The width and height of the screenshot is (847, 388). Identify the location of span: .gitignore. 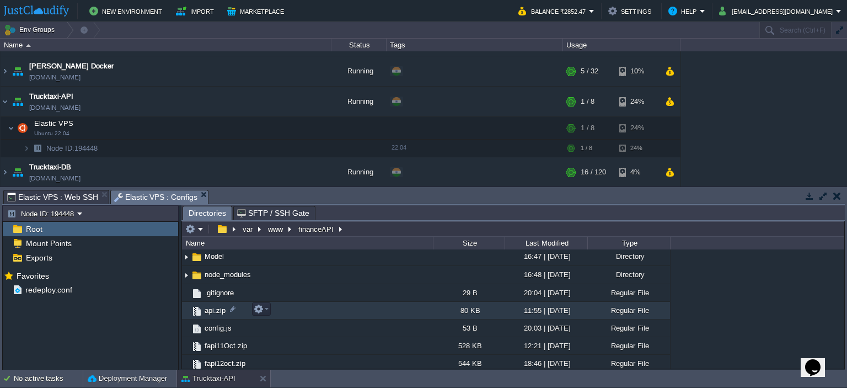
(219, 292).